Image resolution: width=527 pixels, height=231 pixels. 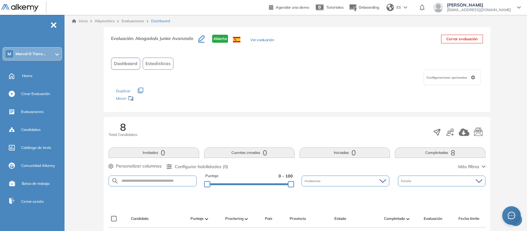 What do you see at coordinates (139, 166) in the screenshot?
I see `span: Personalizar columnas` at bounding box center [139, 166].